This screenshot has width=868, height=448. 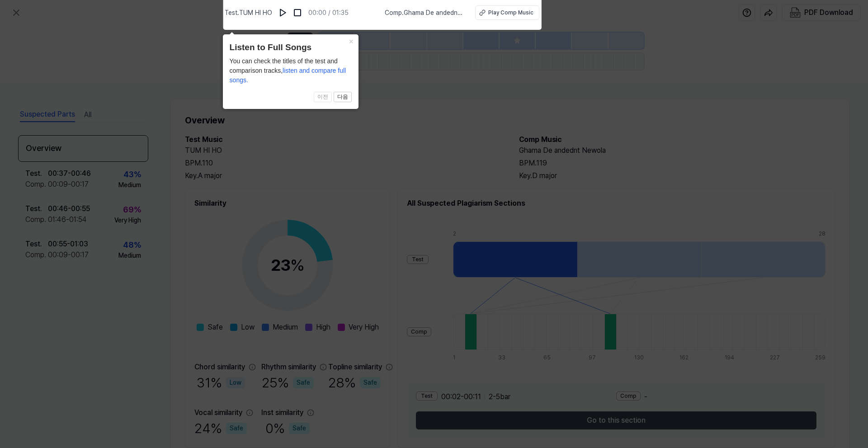 What do you see at coordinates (507, 12) in the screenshot?
I see `button: Play Comp Music` at bounding box center [507, 12].